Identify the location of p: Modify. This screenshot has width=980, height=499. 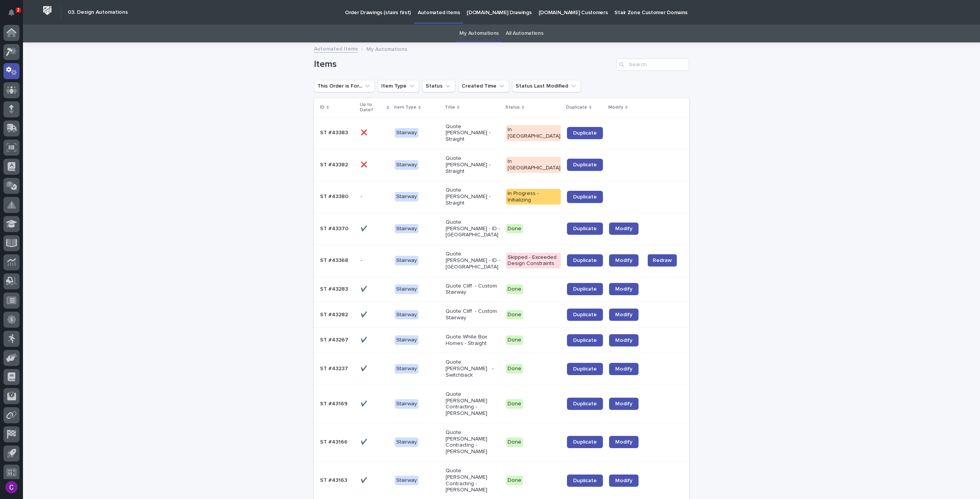
(616, 108).